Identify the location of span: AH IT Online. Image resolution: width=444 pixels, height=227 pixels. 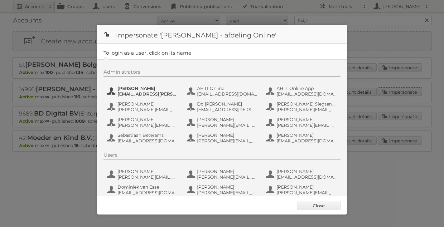
(227, 88).